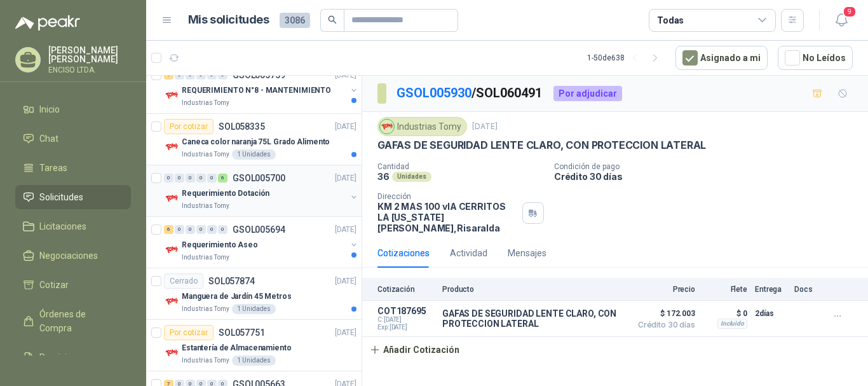  Describe the element at coordinates (850, 11) in the screenshot. I see `span: 9` at that location.